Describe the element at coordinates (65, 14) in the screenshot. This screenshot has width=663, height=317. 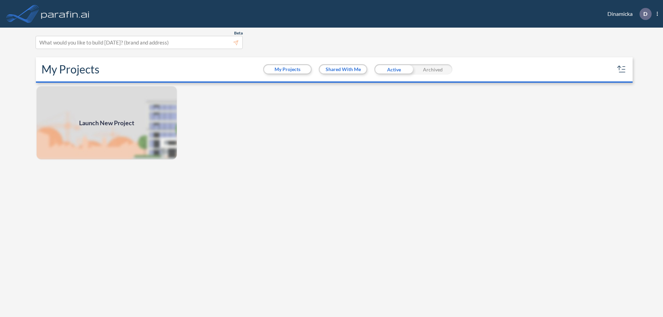
I see `img: logo` at that location.